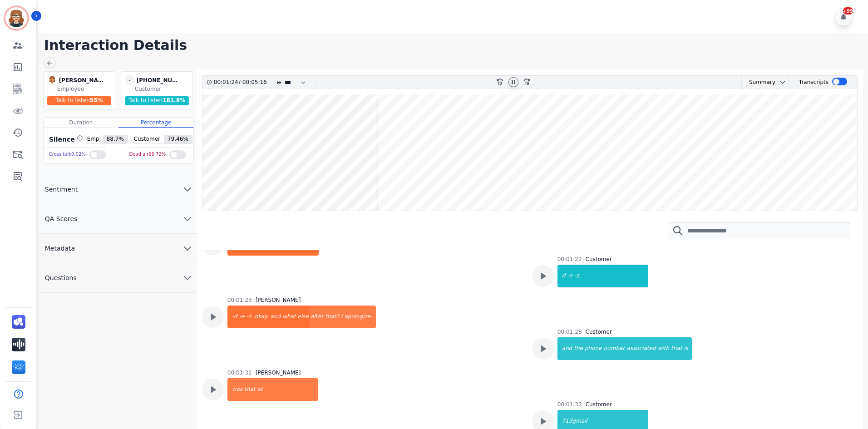 The image size is (868, 429). What do you see at coordinates (610, 276) in the screenshot?
I see `div: -z,` at bounding box center [610, 276].